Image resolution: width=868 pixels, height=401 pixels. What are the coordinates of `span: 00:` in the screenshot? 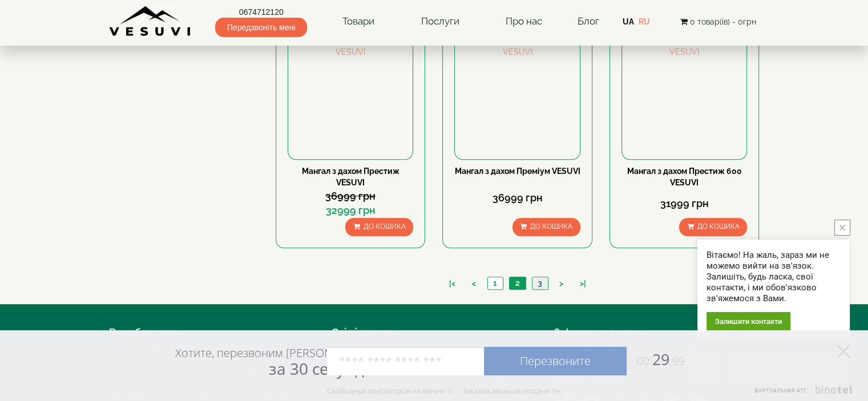 It's located at (644, 361).